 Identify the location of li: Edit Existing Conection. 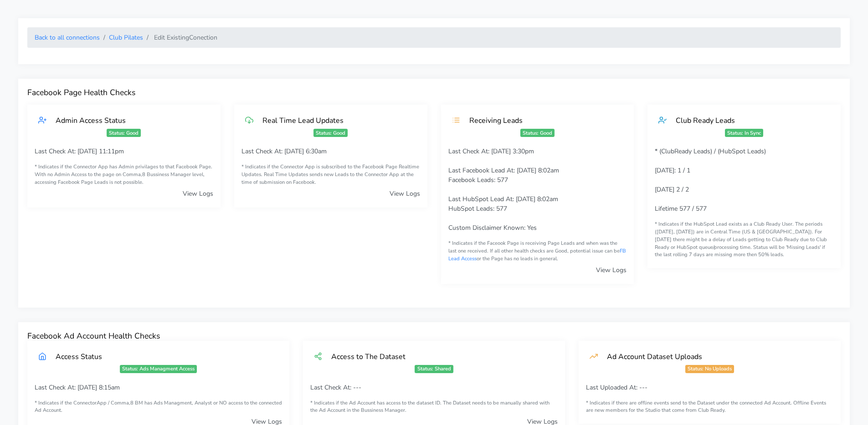
(180, 37).